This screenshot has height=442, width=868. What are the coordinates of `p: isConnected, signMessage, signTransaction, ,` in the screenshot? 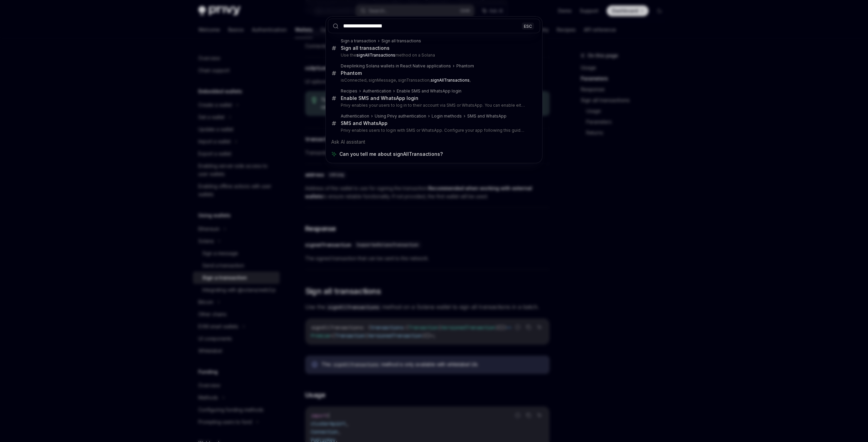 It's located at (433, 80).